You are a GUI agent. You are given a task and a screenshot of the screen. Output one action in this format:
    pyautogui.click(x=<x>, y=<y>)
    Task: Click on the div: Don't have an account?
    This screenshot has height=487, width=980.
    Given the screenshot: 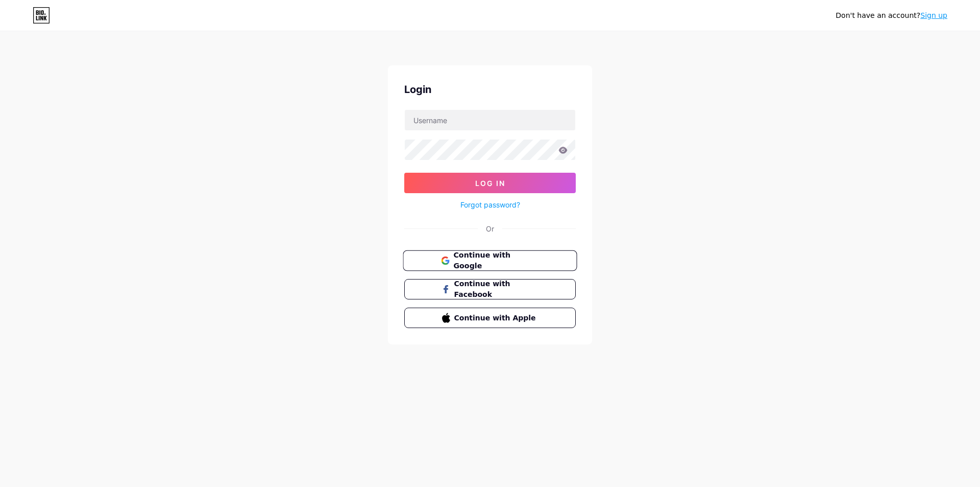 What is the action you would take?
    pyautogui.click(x=891, y=15)
    